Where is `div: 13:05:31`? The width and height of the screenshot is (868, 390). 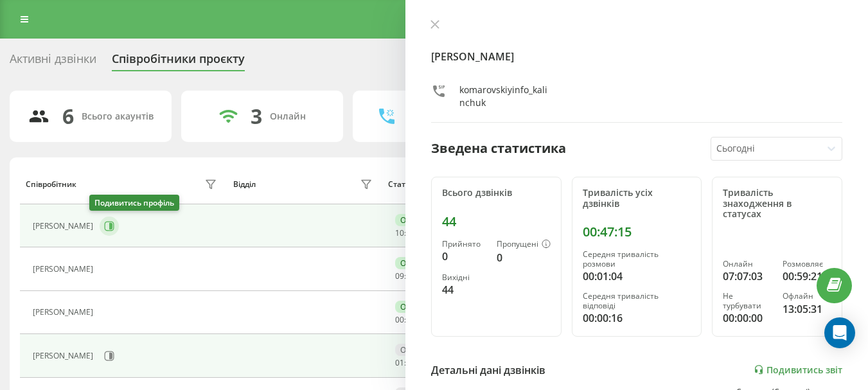 div: 13:05:31 is located at coordinates (807, 309).